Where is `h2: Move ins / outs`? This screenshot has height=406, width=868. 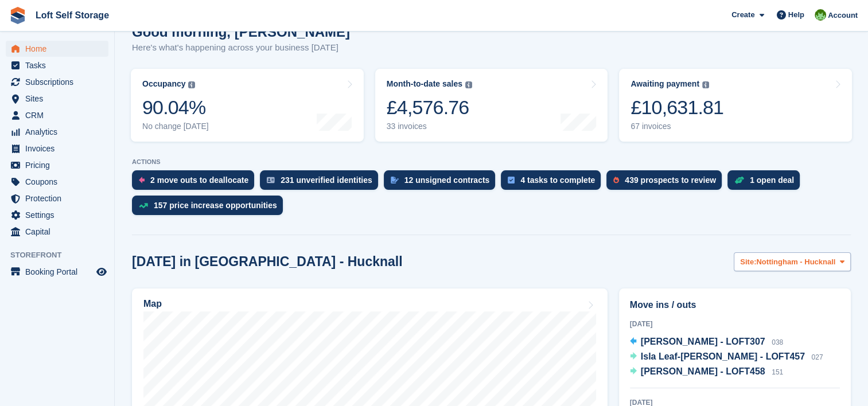 h2: Move ins / outs is located at coordinates (735, 306).